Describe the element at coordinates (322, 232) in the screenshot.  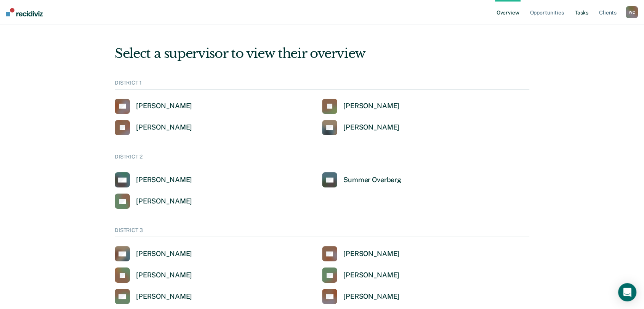
I see `div: DISTRICT 3` at that location.